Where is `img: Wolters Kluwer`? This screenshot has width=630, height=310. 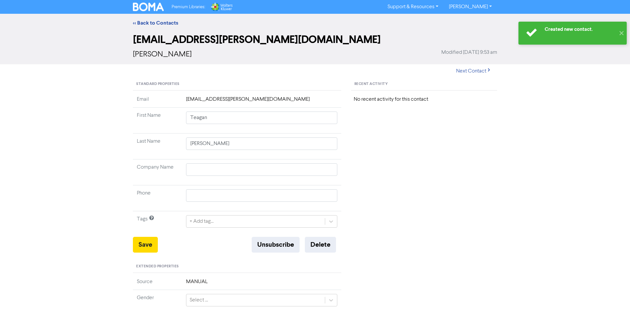 img: Wolters Kluwer is located at coordinates (222, 7).